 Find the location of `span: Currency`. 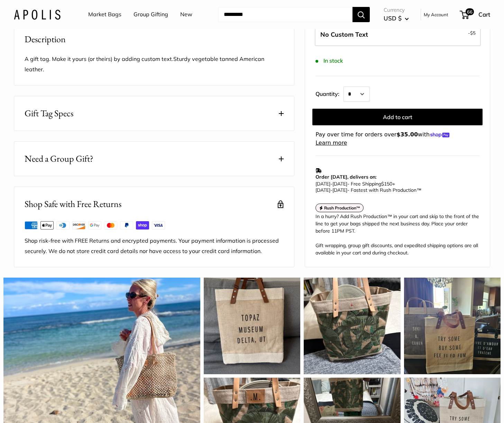

span: Currency is located at coordinates (396, 10).